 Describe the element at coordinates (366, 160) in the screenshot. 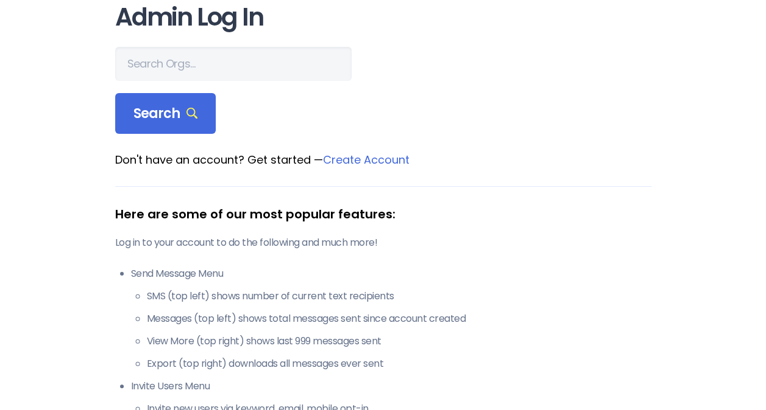

I see `a: Create Account` at that location.